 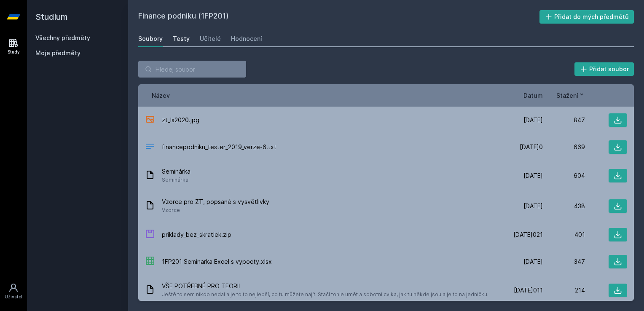 What do you see at coordinates (216, 262) in the screenshot?
I see `span: 1FP201 Seminarka Excel s vypocty.xlsx` at bounding box center [216, 262].